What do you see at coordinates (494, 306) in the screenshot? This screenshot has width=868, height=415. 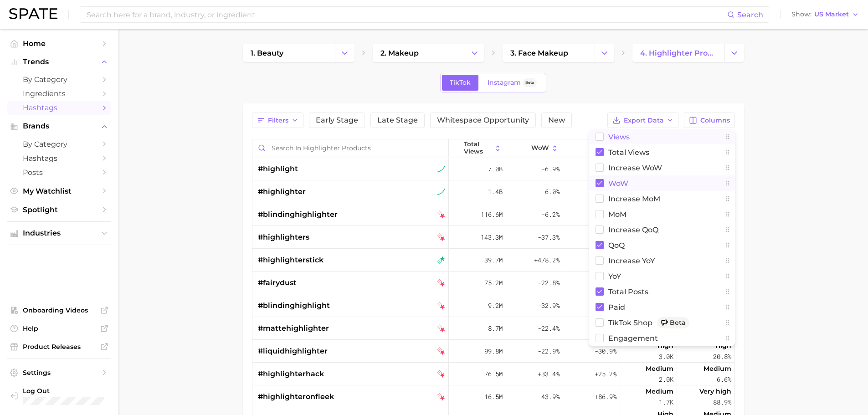 I see `button: #blindinghighlighttiktok falling star9.2m-32.9%+886.3%Medium394.0Very low0.2%` at bounding box center [494, 306].